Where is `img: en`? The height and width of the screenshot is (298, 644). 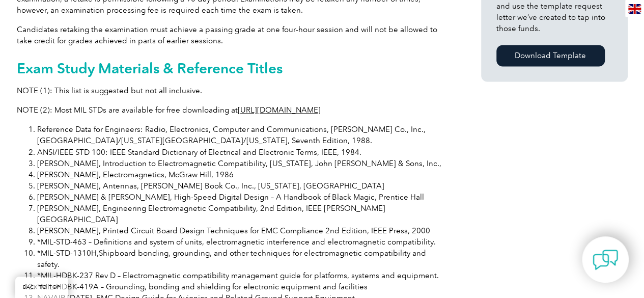
img: en is located at coordinates (634, 8).